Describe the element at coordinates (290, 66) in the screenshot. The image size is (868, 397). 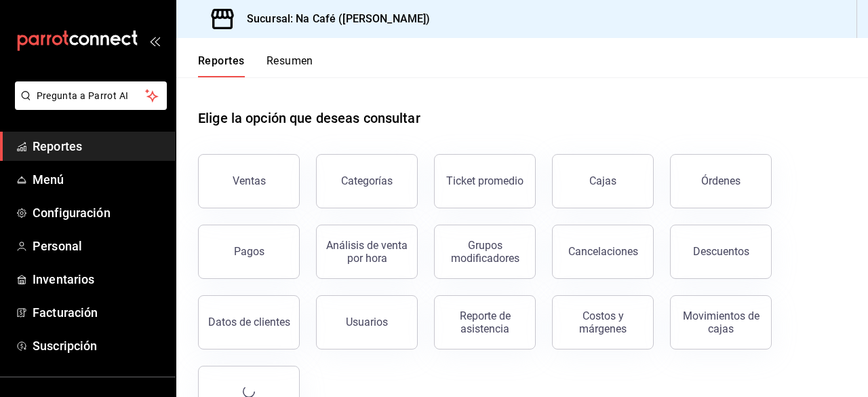
I see `button: Resumen` at that location.